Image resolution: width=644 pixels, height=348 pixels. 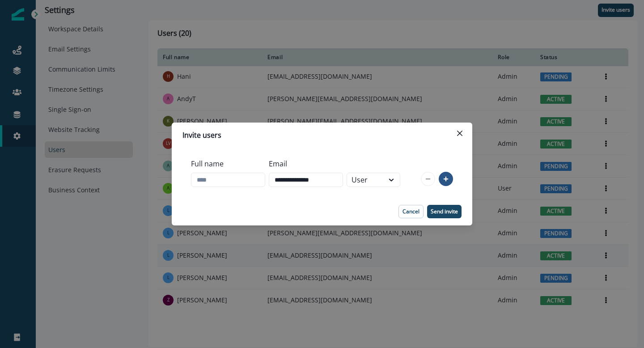 What do you see at coordinates (444, 212) in the screenshot?
I see `p: Send invite` at bounding box center [444, 212].